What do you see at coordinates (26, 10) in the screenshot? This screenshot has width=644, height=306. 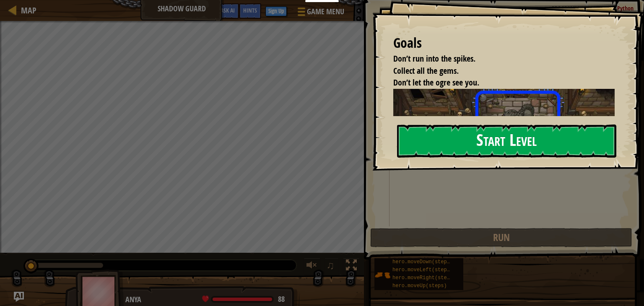 I see `a: Map` at bounding box center [26, 10].